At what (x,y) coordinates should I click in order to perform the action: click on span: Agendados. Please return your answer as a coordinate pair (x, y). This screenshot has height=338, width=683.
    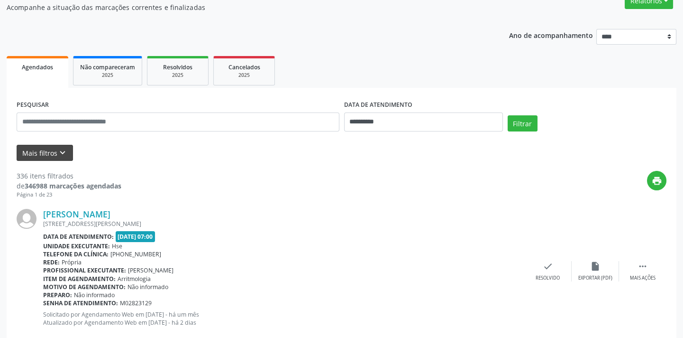
    Looking at the image, I should click on (37, 67).